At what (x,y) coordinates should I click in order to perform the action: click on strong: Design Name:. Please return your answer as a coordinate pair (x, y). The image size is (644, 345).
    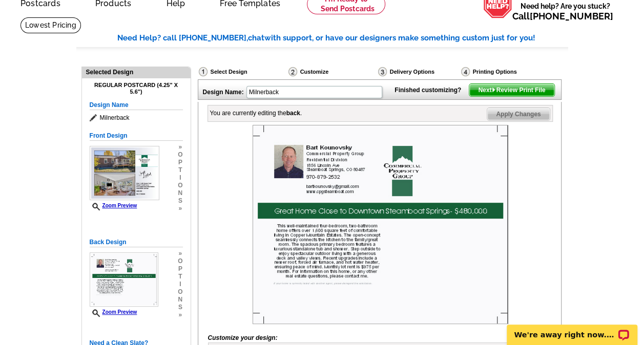
    Looking at the image, I should click on (224, 92).